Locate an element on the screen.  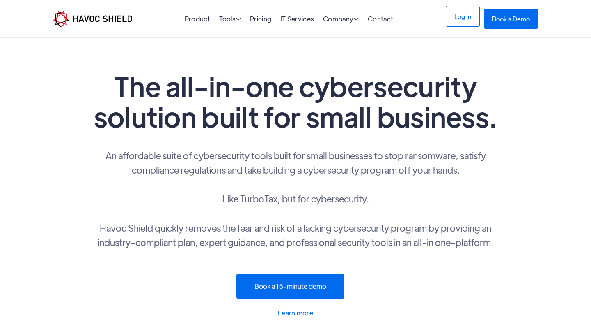
div: Tools is located at coordinates (230, 19).